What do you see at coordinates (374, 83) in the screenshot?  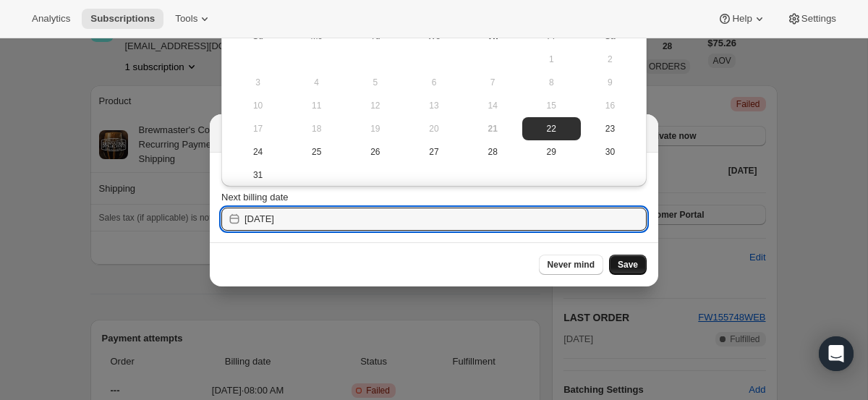 I see `span: 5` at bounding box center [374, 83].